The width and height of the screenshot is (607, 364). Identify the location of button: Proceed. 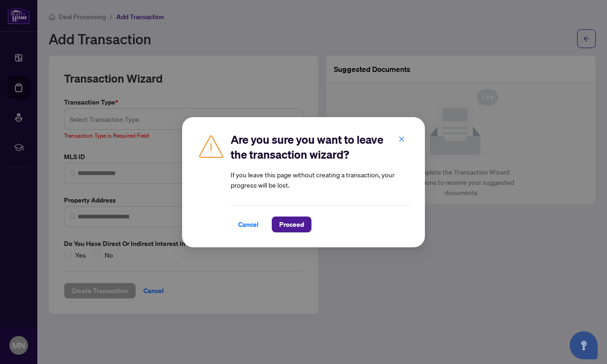
(291, 225).